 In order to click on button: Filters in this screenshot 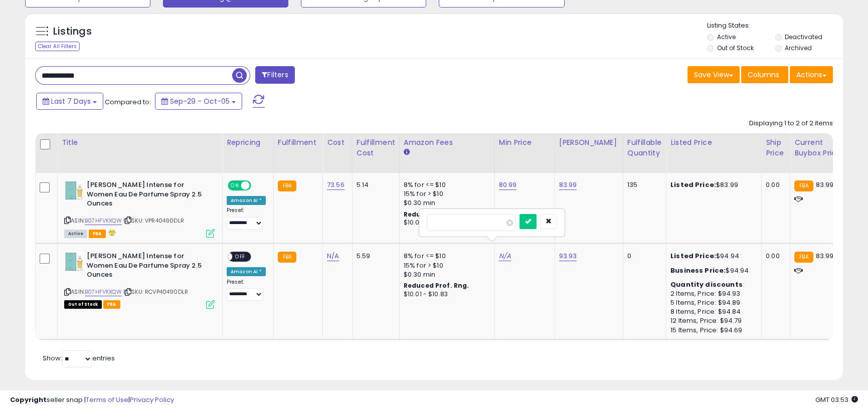, I will do `click(275, 75)`.